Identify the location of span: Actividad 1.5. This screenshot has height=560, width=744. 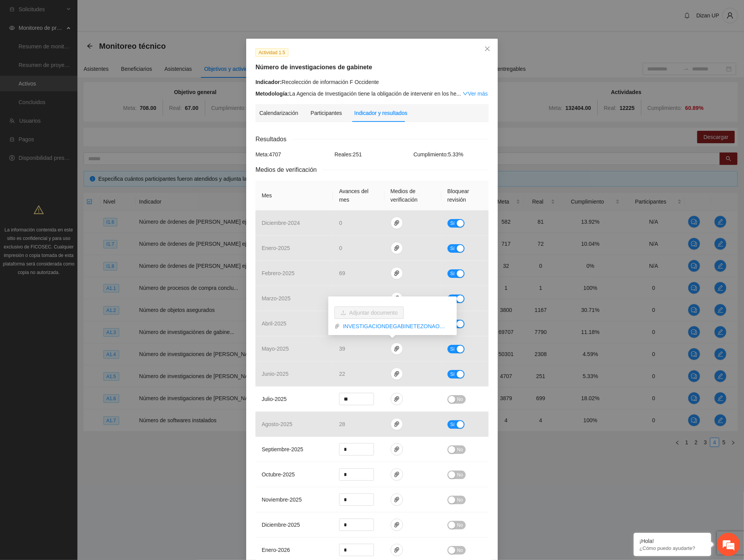
(271, 52).